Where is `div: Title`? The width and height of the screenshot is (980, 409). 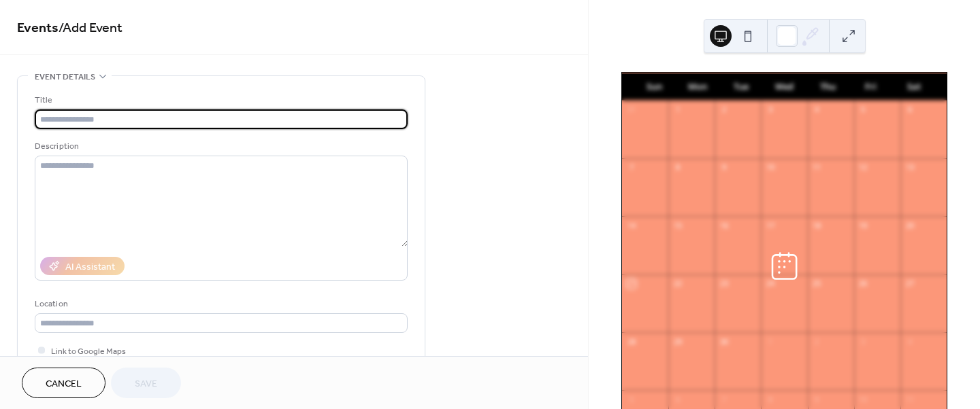 div: Title is located at coordinates (220, 100).